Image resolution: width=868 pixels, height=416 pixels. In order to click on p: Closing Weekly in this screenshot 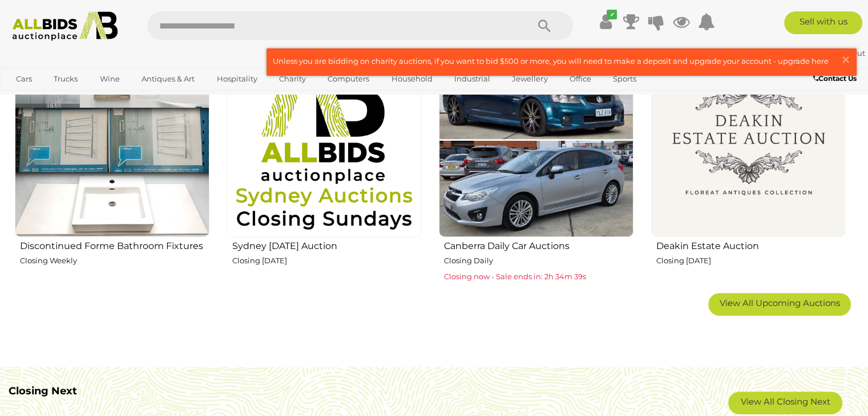, I will do `click(115, 261)`.